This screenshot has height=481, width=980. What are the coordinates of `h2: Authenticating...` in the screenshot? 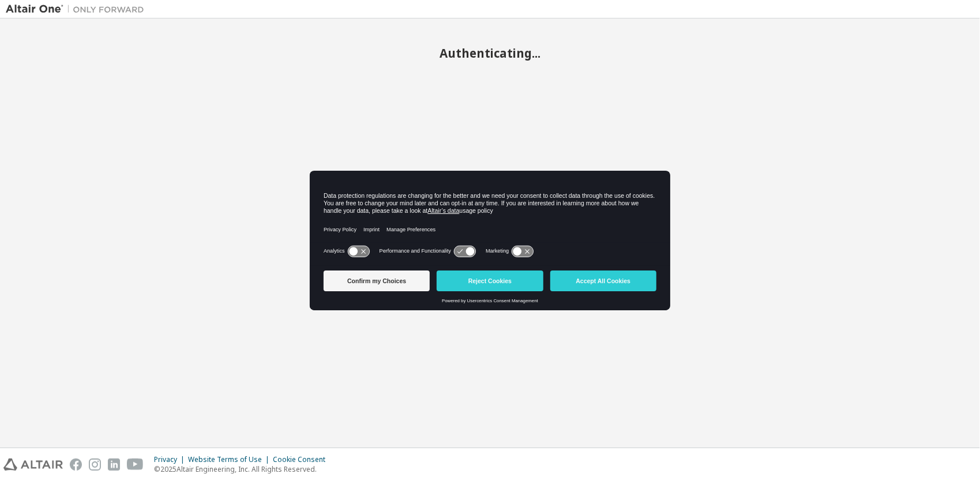 It's located at (489, 53).